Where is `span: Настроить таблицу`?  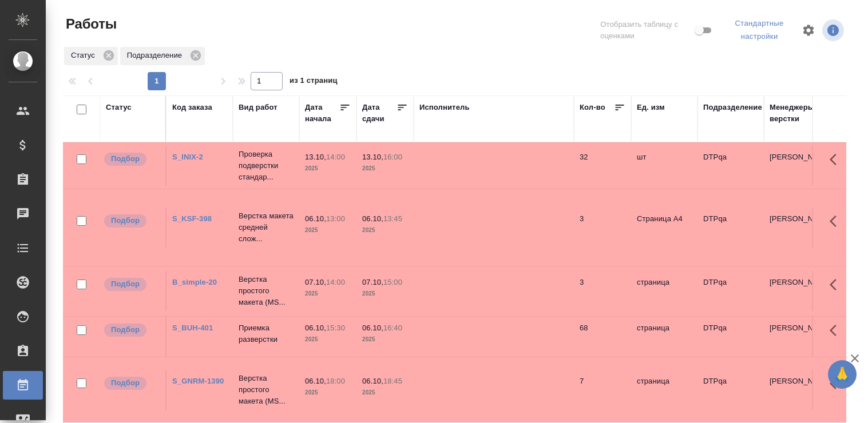 span: Настроить таблицу is located at coordinates (808, 30).